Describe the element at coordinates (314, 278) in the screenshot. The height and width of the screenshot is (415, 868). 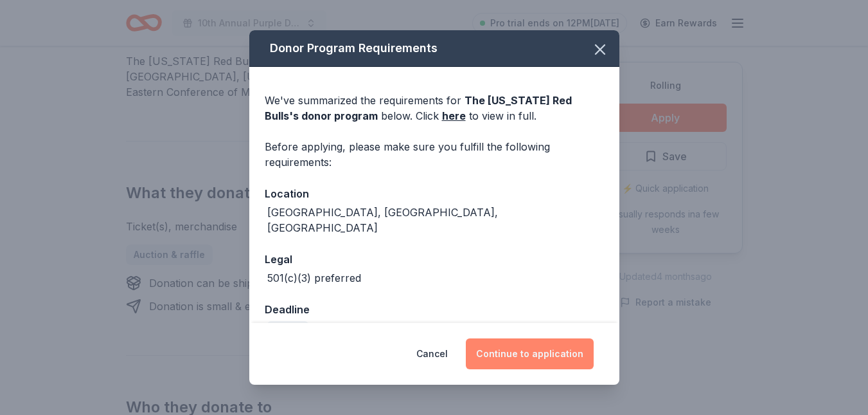
I see `div: 501(c)(3) preferred` at that location.